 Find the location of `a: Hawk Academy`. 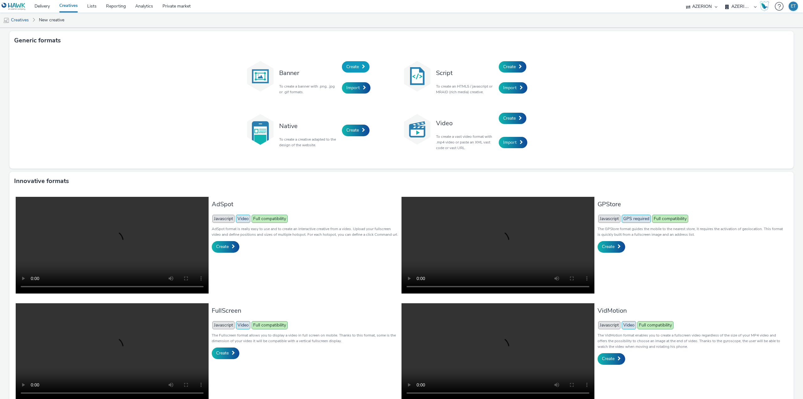

a: Hawk Academy is located at coordinates (766, 6).